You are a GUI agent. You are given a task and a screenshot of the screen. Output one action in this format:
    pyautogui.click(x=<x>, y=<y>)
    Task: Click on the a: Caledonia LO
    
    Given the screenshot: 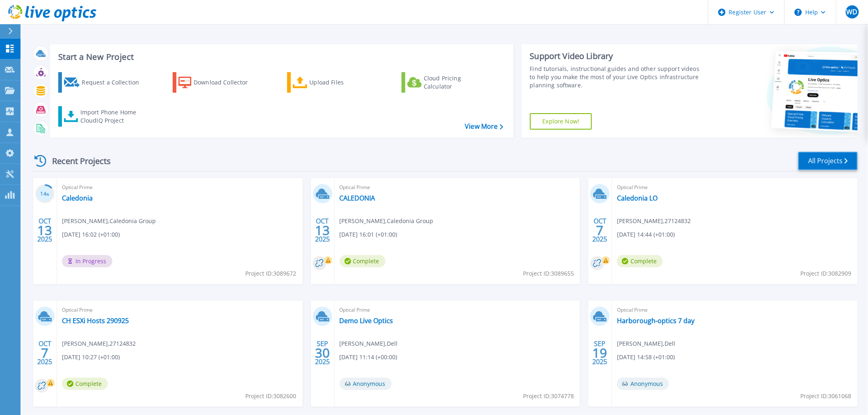 What is the action you would take?
    pyautogui.click(x=637, y=198)
    